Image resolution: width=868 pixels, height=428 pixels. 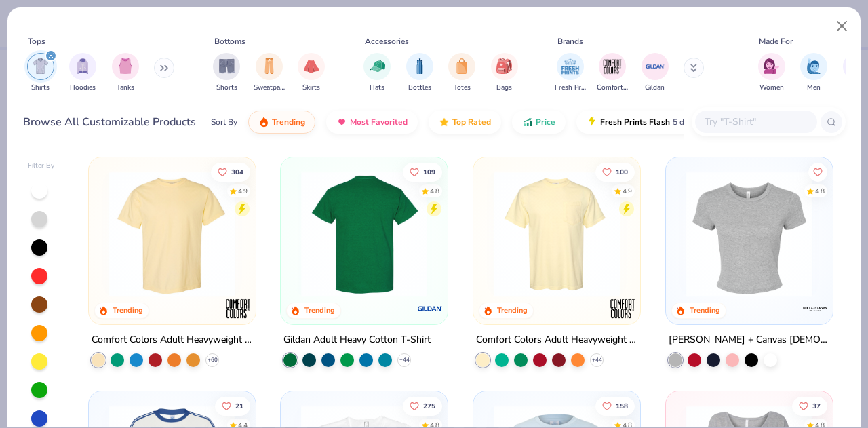 What do you see at coordinates (419, 66) in the screenshot?
I see `img: Bottles Image` at bounding box center [419, 66].